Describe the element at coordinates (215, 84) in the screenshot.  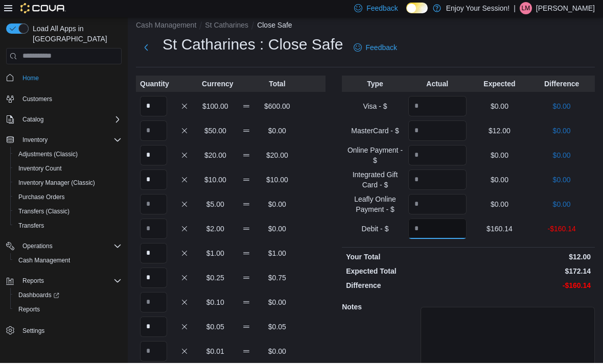
I see `p: Currency` at that location.